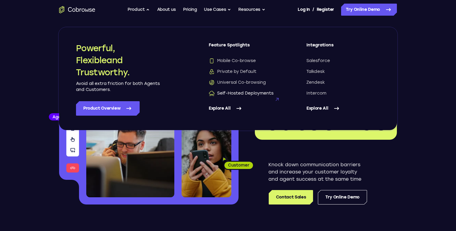  What do you see at coordinates (246, 94) in the screenshot?
I see `a: Self-Hosted DeploymentsSelf-Hosted Deployments` at bounding box center [246, 94].